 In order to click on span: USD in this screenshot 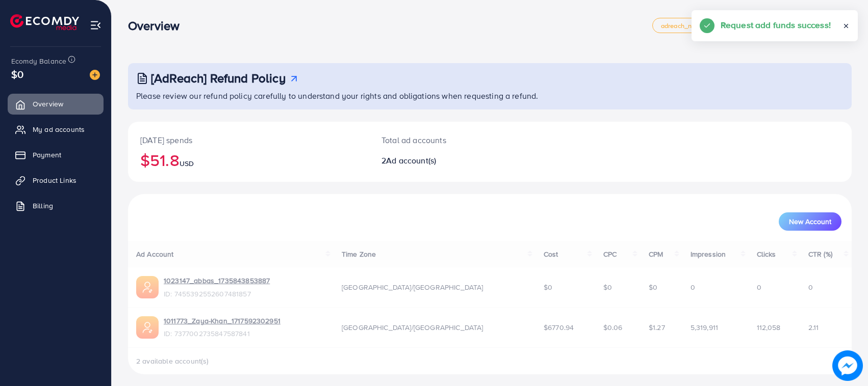, I will do `click(187, 164)`.